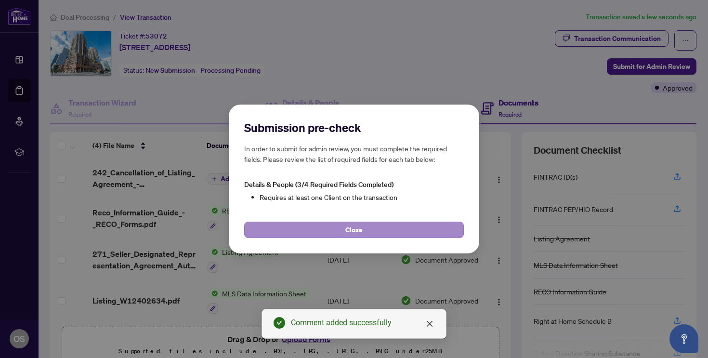 The width and height of the screenshot is (708, 358). Describe the element at coordinates (279, 323) in the screenshot. I see `span: check-circle` at that location.